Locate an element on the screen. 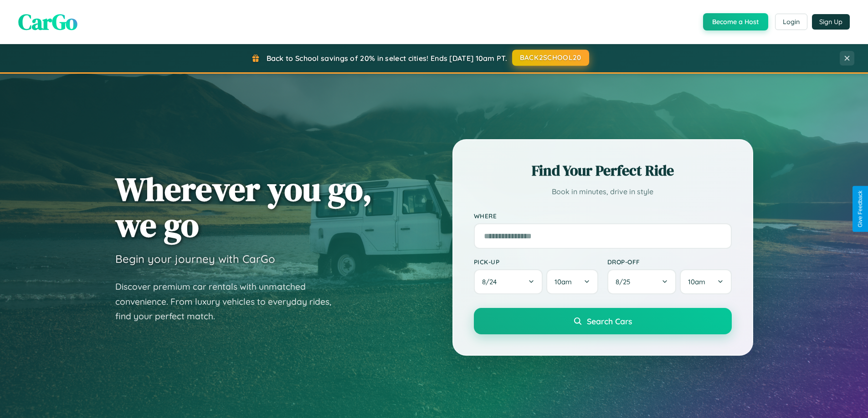 The image size is (868, 418). button: Become a Host is located at coordinates (735, 22).